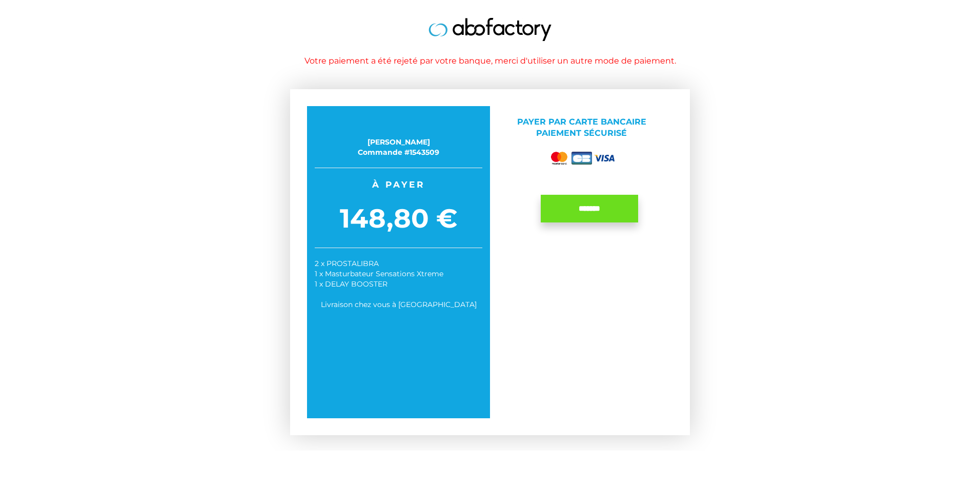  Describe the element at coordinates (582, 128) in the screenshot. I see `p: Payer par Carte bancaire` at that location.